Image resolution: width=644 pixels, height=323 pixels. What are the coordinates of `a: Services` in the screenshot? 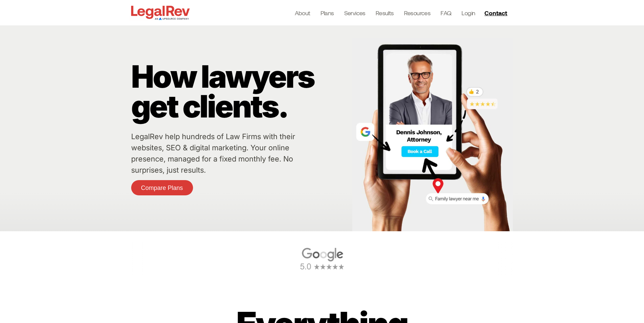 It's located at (355, 13).